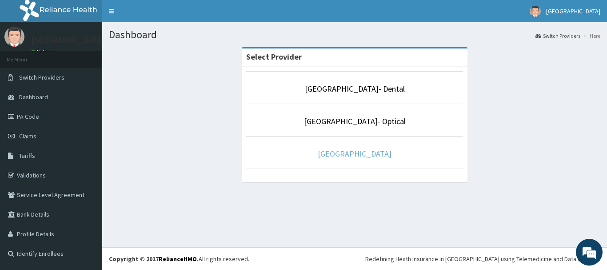  What do you see at coordinates (33, 97) in the screenshot?
I see `span: Dashboard` at bounding box center [33, 97].